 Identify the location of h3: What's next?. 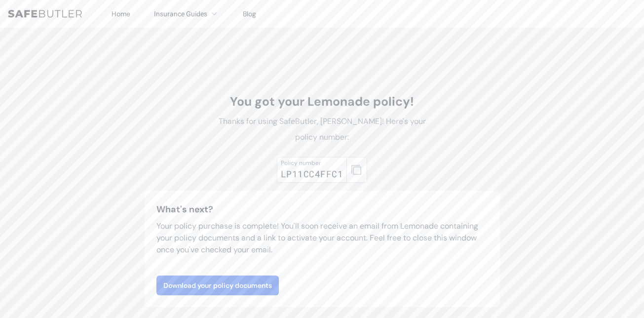
(322, 209).